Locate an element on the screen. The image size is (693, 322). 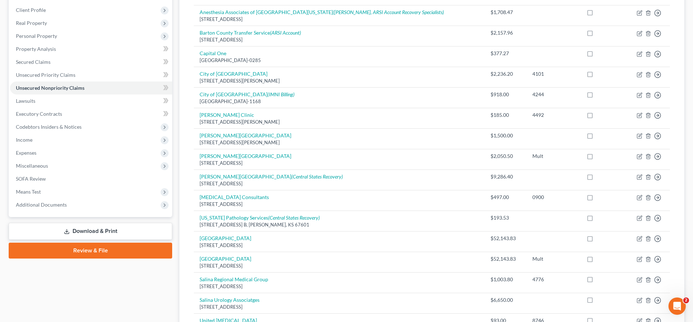
span: Expenses is located at coordinates (26, 153).